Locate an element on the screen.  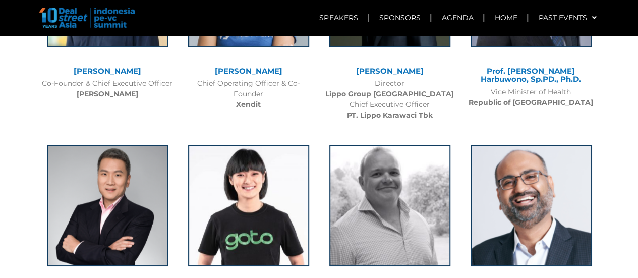
img: DH LI pic is located at coordinates (390, 205).